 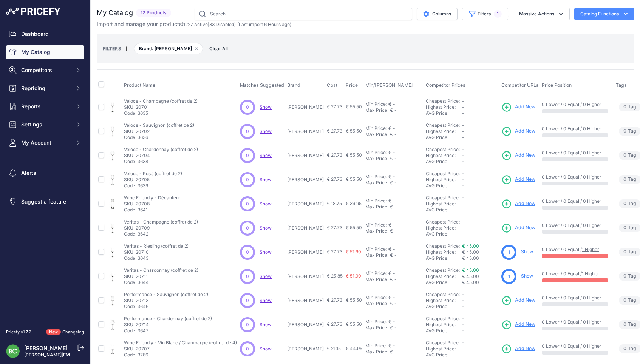 I want to click on span: Brand, so click(x=293, y=85).